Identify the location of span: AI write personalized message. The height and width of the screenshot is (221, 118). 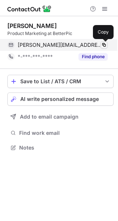
(59, 99).